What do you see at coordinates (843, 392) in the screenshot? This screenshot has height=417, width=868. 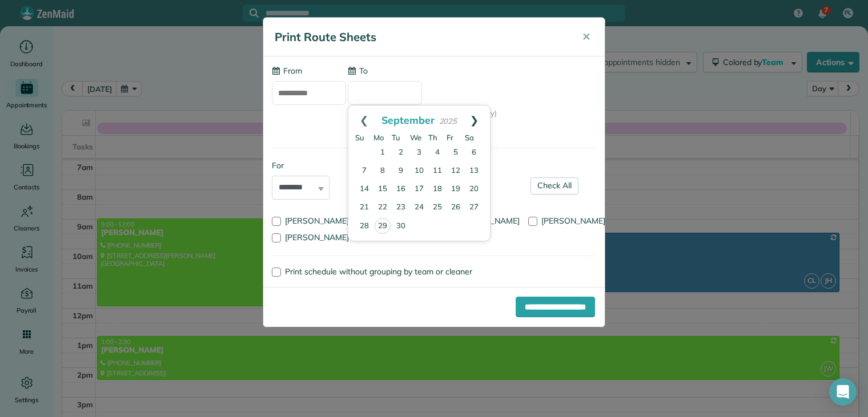 I see `div: Open Intercom Messenger` at bounding box center [843, 392].